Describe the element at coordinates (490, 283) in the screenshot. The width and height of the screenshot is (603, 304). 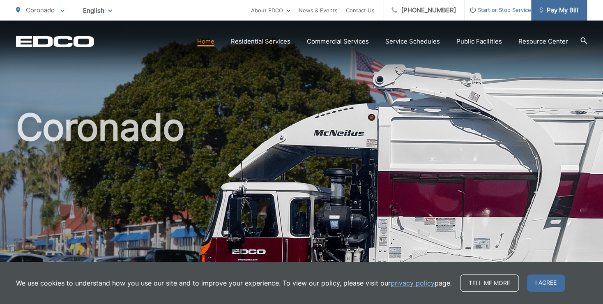
I see `a: Tell me more` at that location.